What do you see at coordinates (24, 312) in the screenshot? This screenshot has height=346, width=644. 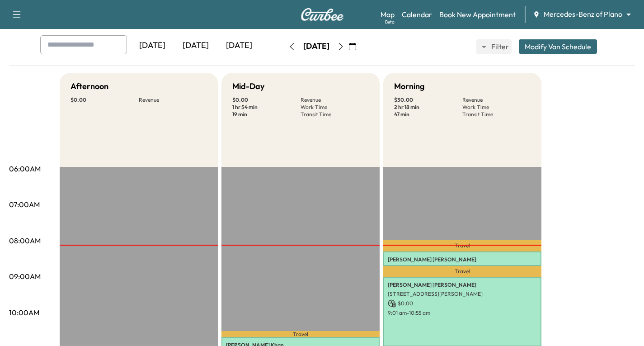 I see `p: 10:00AM` at bounding box center [24, 312].